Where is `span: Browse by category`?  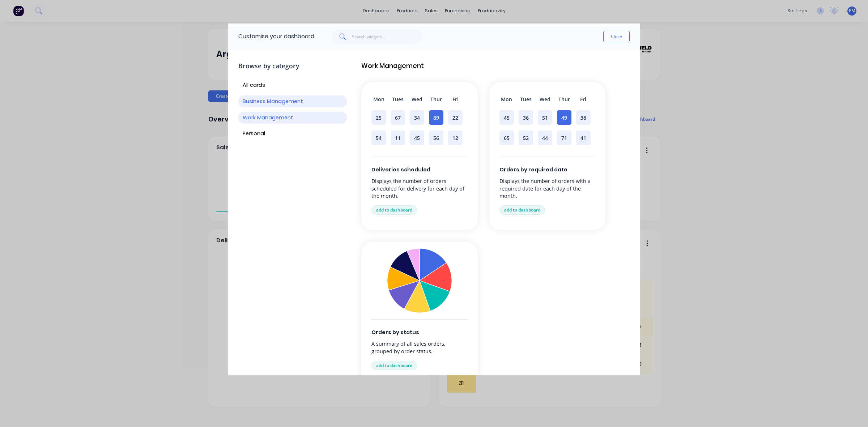 span: Browse by category is located at coordinates (293, 66).